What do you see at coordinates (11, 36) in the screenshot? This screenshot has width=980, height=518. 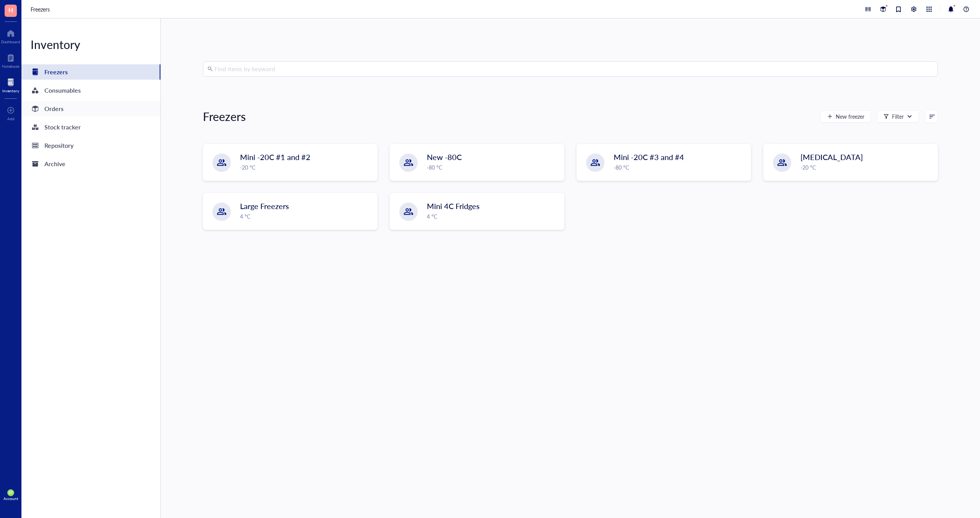 I see `a: Dashboard` at bounding box center [11, 36].